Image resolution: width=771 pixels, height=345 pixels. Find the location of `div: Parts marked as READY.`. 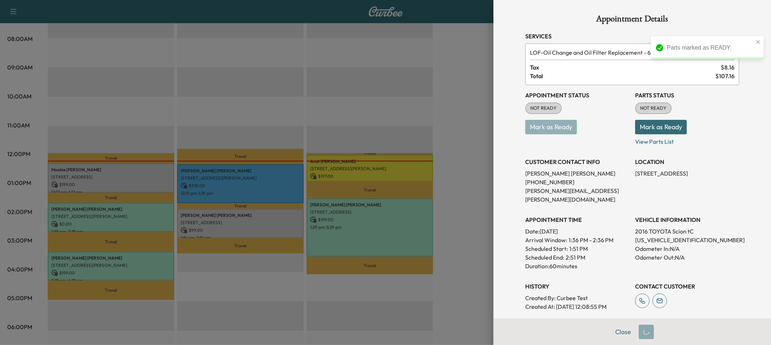

div: Parts marked as READY. is located at coordinates (711, 48).